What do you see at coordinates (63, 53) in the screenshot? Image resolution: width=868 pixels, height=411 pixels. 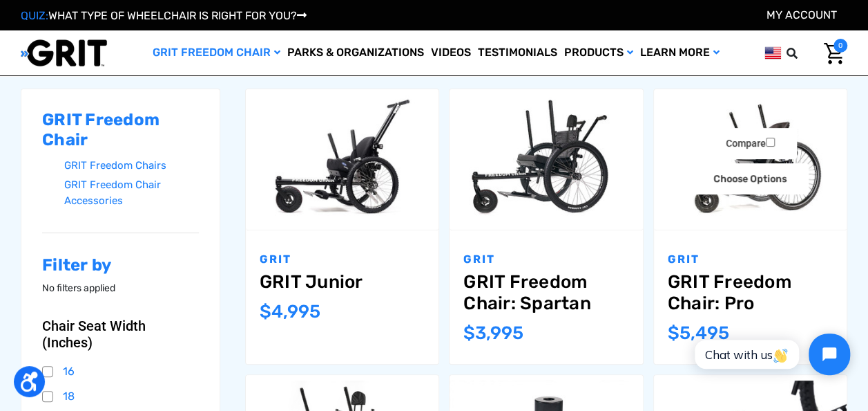 I see `img: GRIT All-Terrain Wheelchair and Mobility Equipment` at bounding box center [63, 53].